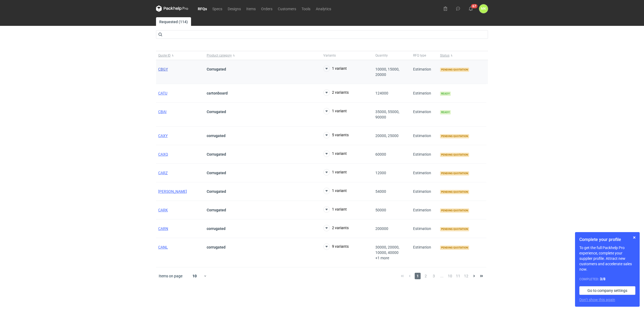  I want to click on span: CANL, so click(163, 248).